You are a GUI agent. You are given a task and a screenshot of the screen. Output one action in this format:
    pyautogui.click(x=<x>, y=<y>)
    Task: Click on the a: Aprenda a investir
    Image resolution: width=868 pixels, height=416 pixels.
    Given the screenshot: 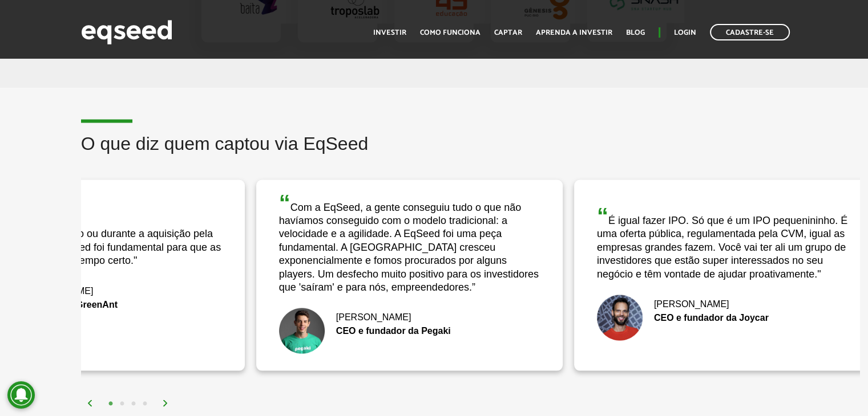 What is the action you would take?
    pyautogui.click(x=574, y=32)
    